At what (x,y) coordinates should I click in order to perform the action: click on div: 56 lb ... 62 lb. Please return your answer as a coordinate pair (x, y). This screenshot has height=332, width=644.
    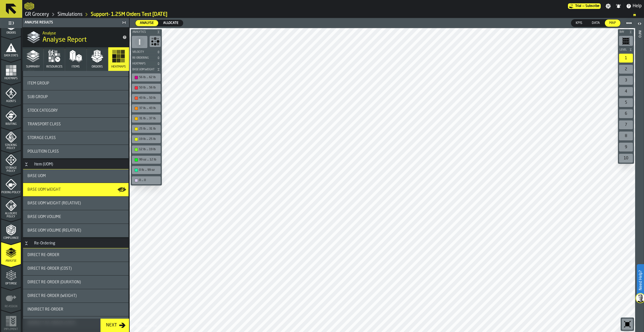
    Looking at the image, I should click on (146, 77).